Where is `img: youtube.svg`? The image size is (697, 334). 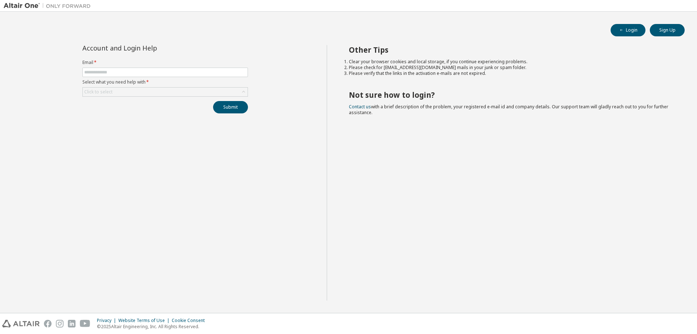 img: youtube.svg is located at coordinates (85, 323).